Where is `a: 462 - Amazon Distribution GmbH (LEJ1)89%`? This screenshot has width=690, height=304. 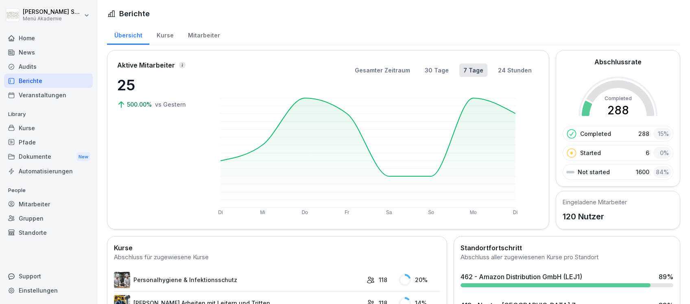 a: 462 - Amazon Distribution GmbH (LEJ1)89% is located at coordinates (566, 279).